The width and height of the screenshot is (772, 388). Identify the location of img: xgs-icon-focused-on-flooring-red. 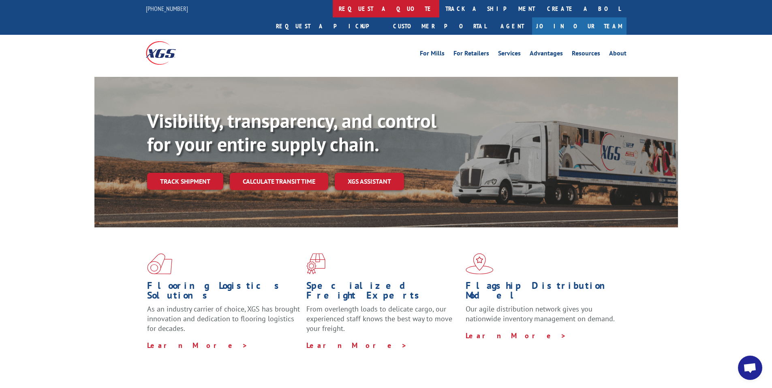
(316, 264).